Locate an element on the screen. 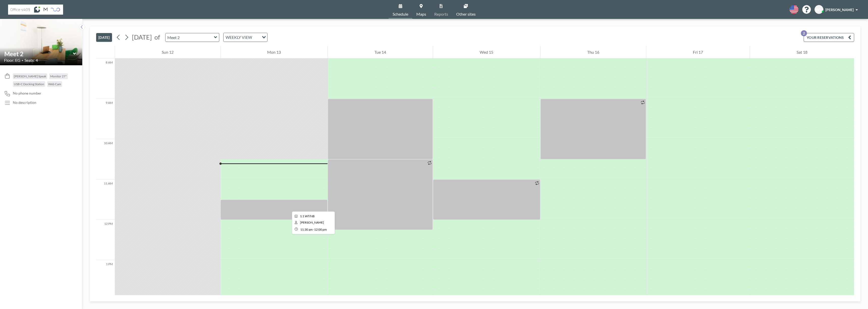  span: WV is located at coordinates (818, 9).